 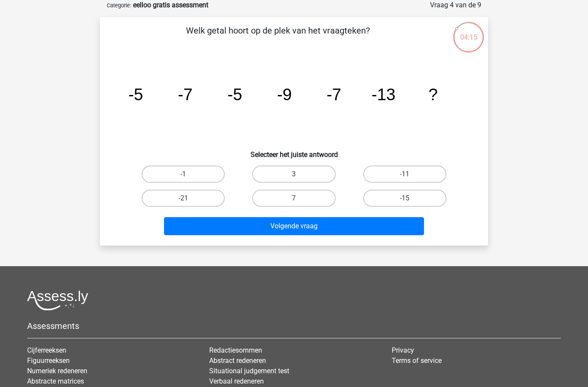 What do you see at coordinates (294, 226) in the screenshot?
I see `button: Volgende vraag` at bounding box center [294, 226].